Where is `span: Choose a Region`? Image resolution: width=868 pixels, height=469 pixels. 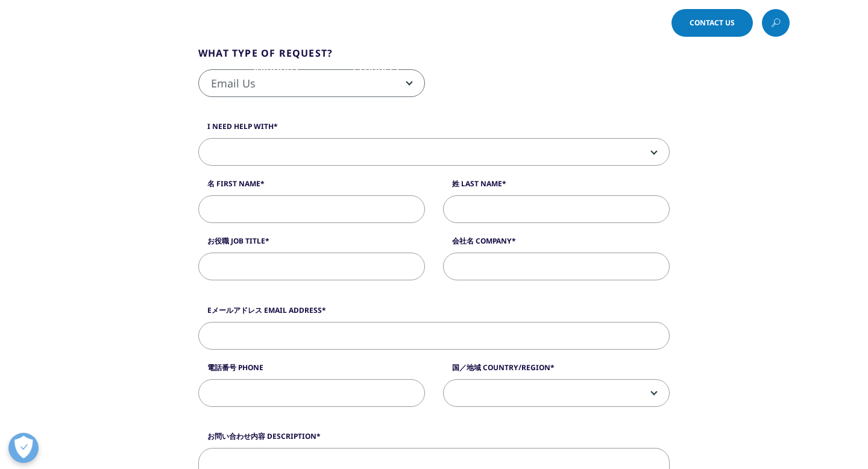
span: Choose a Region is located at coordinates (621, 23).